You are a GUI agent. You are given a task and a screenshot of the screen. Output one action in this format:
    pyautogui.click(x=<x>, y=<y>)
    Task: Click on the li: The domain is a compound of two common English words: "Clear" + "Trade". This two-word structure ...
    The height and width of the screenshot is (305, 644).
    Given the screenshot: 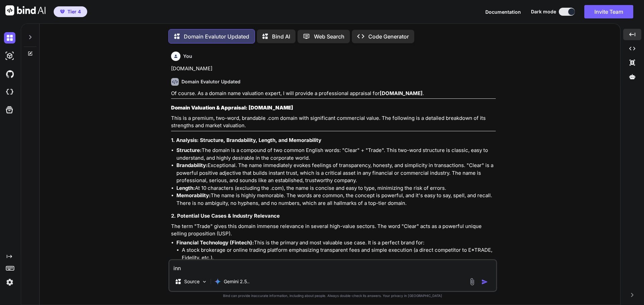 What is the action you would take?
    pyautogui.click(x=336, y=154)
    